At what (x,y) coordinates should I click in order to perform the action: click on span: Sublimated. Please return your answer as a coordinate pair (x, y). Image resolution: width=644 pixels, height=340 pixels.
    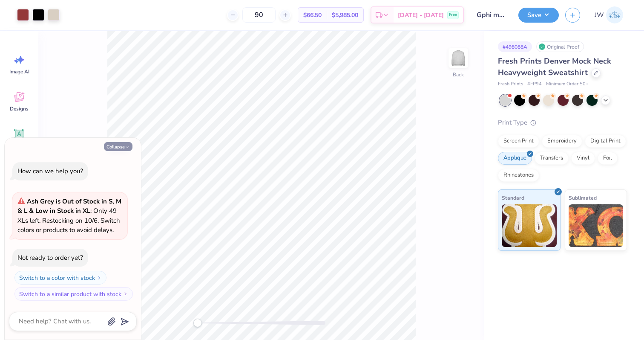
    Looking at the image, I should click on (582, 197).